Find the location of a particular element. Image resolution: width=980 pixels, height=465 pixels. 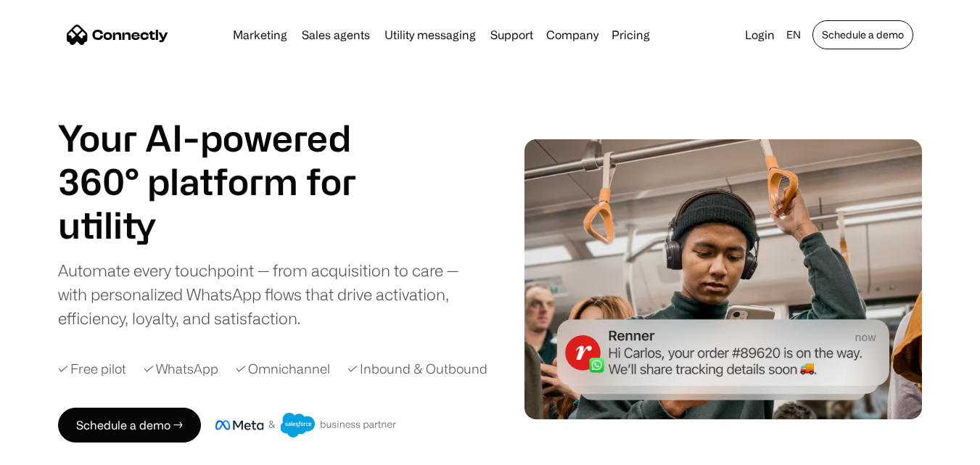

div: Automate every touchpoint — from acquisition to care — with personalized WhatsApp flows that driv... is located at coordinates (271, 294).